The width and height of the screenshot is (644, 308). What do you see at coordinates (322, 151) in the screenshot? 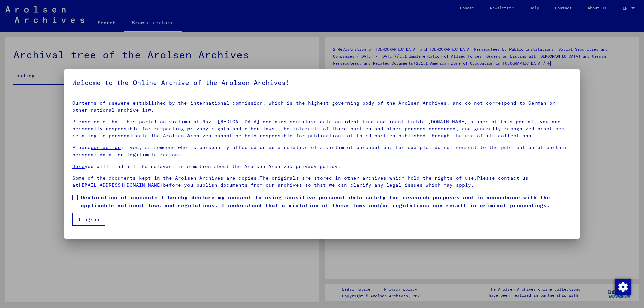
I see `p: Please if you, as someone who is personally affected or as a relative of a victim of persecution,...` at bounding box center [322, 151].